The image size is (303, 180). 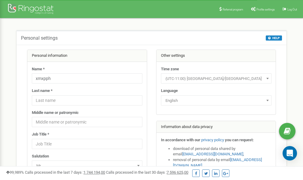 I want to click on span: Calls processed in the last 30 days :, so click(x=147, y=172).